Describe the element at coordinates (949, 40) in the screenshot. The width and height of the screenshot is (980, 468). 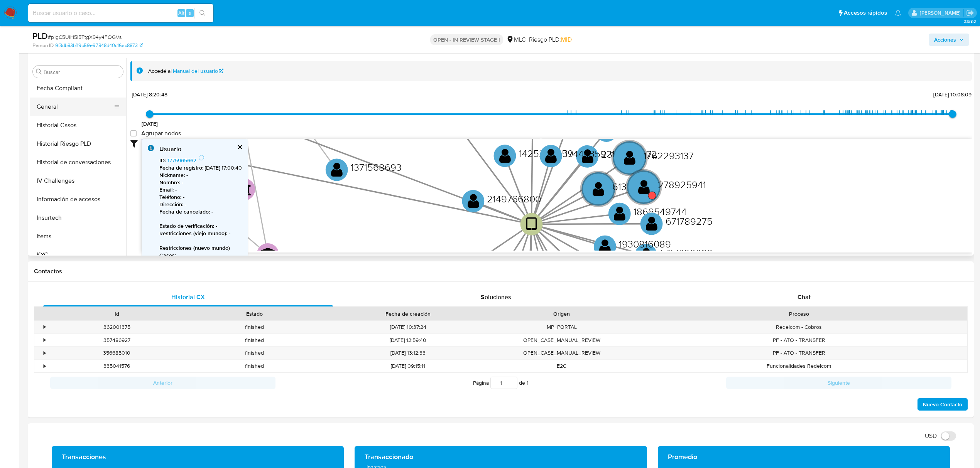
I see `button: Acciones` at that location.